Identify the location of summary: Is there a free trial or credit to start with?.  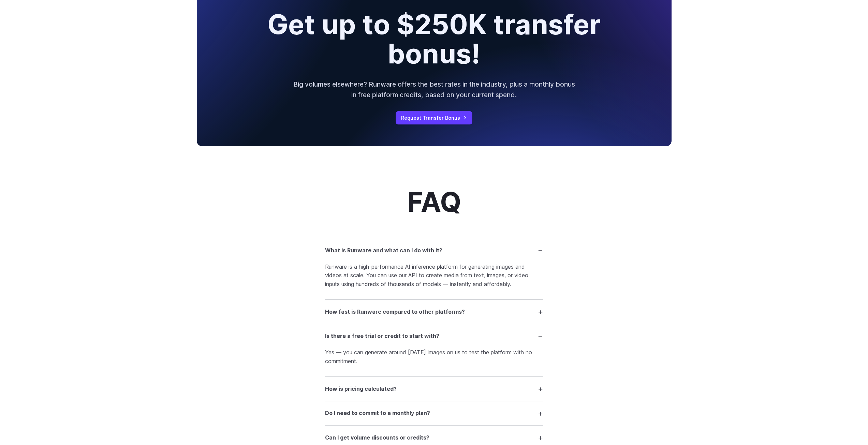
(434, 336).